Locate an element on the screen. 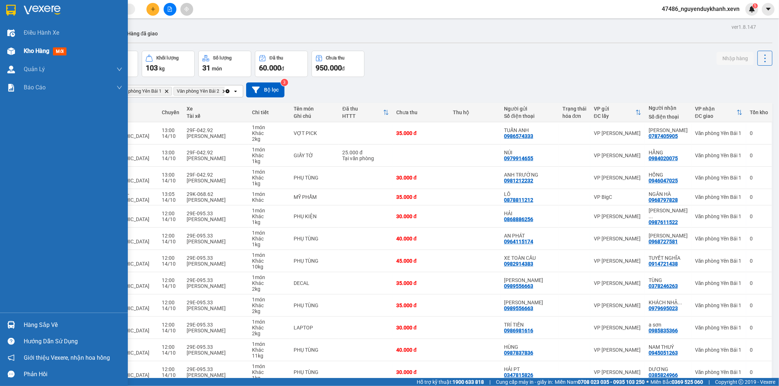 This screenshot has width=779, height=386. div: 0987611522 is located at coordinates (663, 222).